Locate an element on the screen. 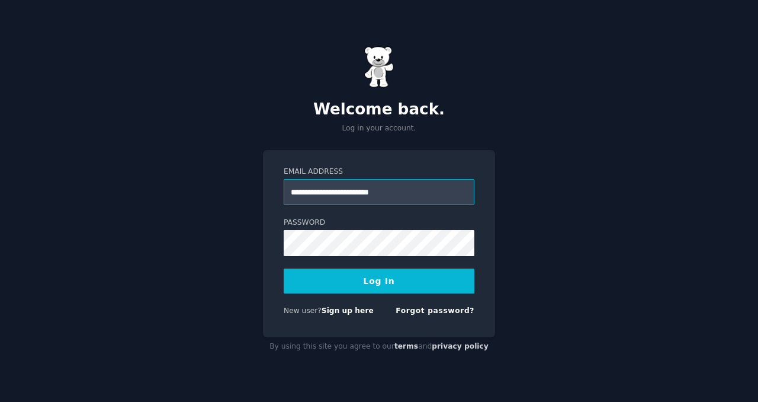  a: privacy policy is located at coordinates (460, 346).